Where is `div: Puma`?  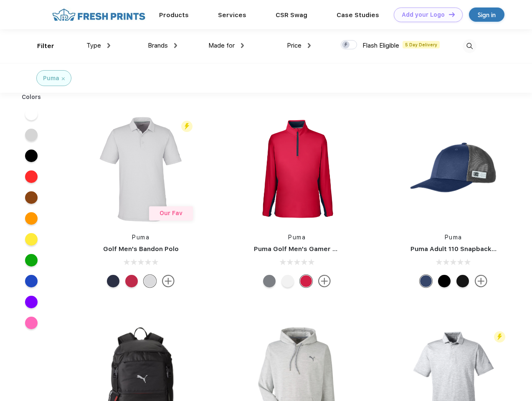 div: Puma is located at coordinates (51, 78).